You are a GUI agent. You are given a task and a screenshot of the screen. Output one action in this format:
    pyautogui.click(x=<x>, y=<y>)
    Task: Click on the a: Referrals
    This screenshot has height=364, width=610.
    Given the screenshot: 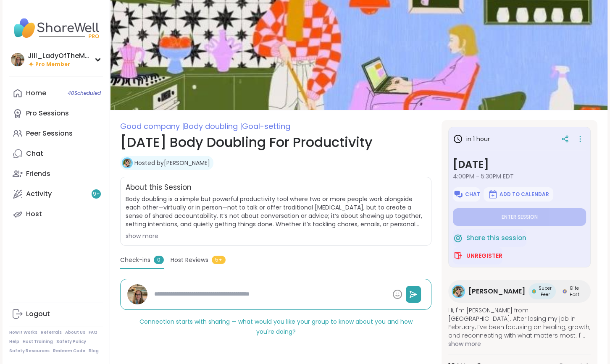 What is the action you would take?
    pyautogui.click(x=52, y=332)
    